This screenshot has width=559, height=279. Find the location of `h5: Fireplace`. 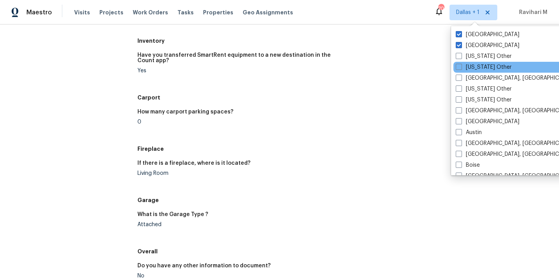

h5: Fireplace is located at coordinates (343, 149).